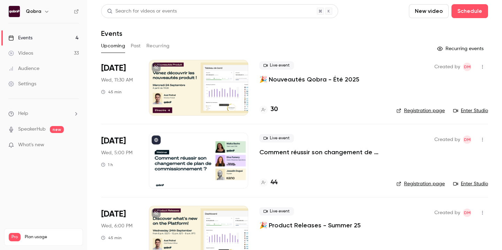 The image size is (502, 250). I want to click on p: Comment réussir son changement de plan de commissionnement ?, so click(322, 152).